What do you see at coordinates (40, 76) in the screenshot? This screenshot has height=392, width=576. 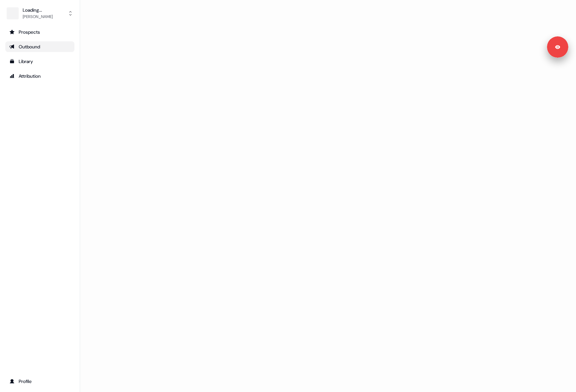 I see `a: Go to attribution` at bounding box center [40, 76].